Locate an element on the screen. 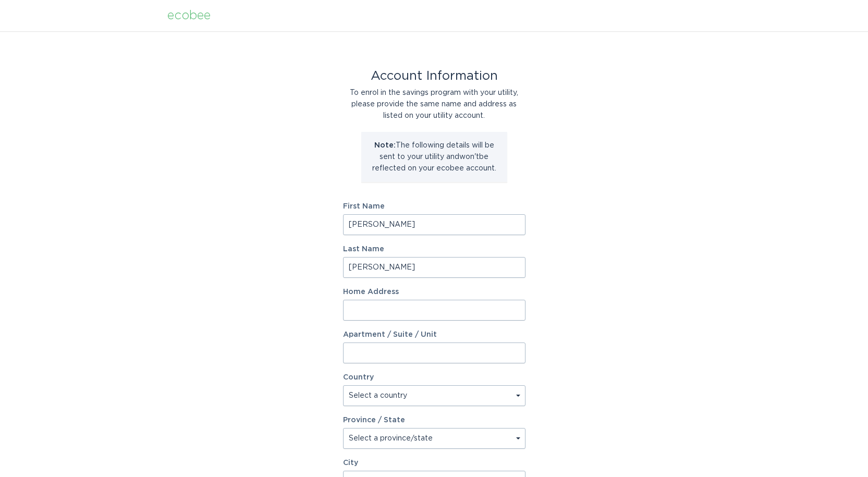 The image size is (868, 477). div: To enrol in the savings program with your utility, please provide the same name and address as li... is located at coordinates (434, 104).